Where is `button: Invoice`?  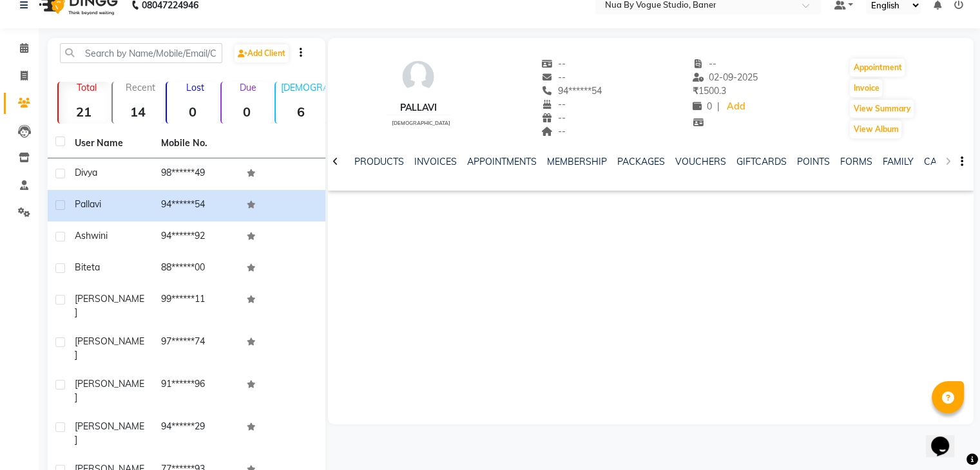 button: Invoice is located at coordinates (866, 88).